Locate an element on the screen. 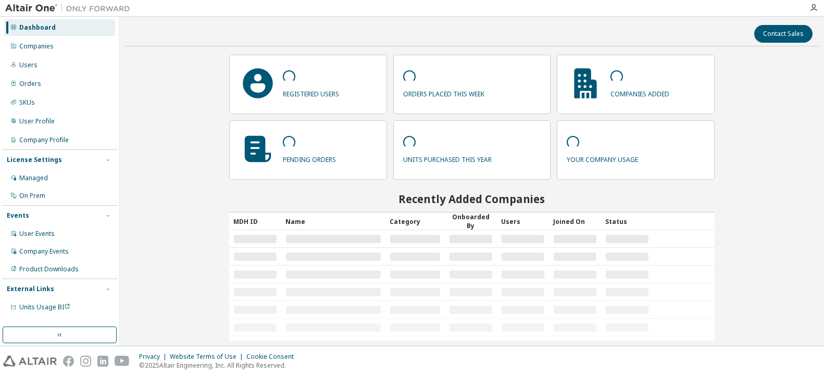 The height and width of the screenshot is (376, 824). div: Orders is located at coordinates (30, 84).